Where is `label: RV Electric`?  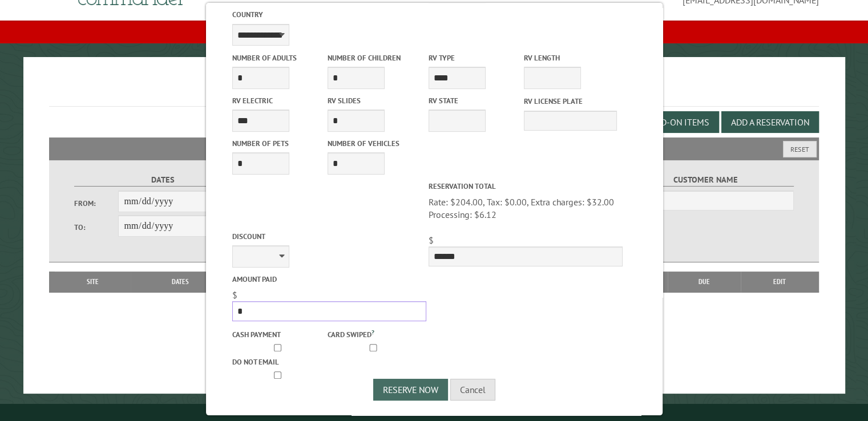 label: RV Electric is located at coordinates (278, 101).